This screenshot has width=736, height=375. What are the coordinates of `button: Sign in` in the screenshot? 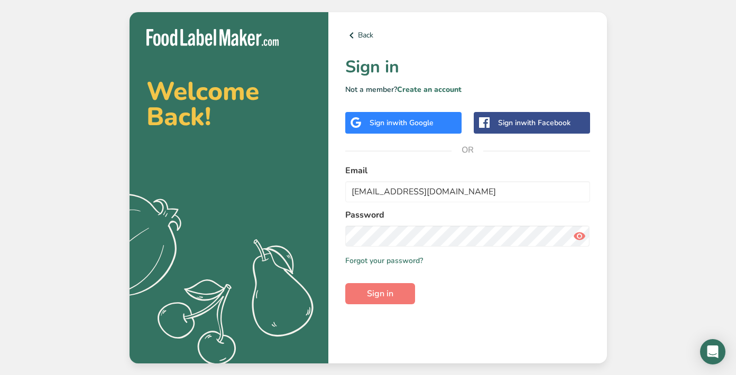 It's located at (380, 294).